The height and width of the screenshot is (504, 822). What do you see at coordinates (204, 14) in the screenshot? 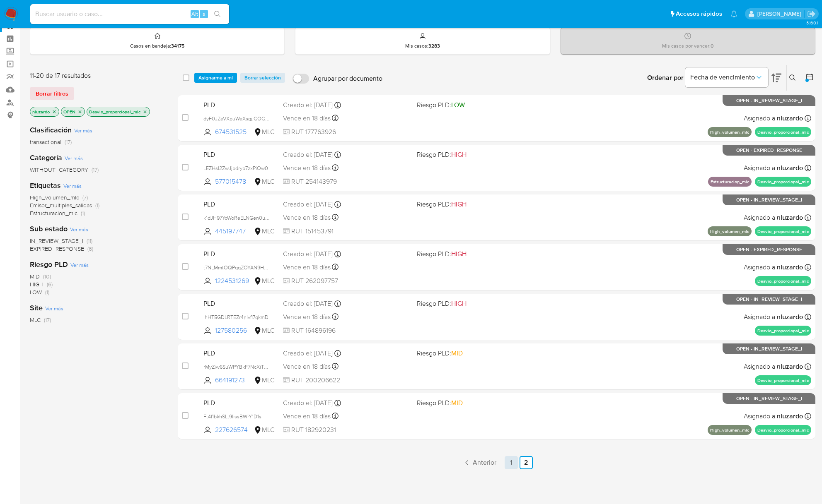
I see `span: s` at bounding box center [204, 14].